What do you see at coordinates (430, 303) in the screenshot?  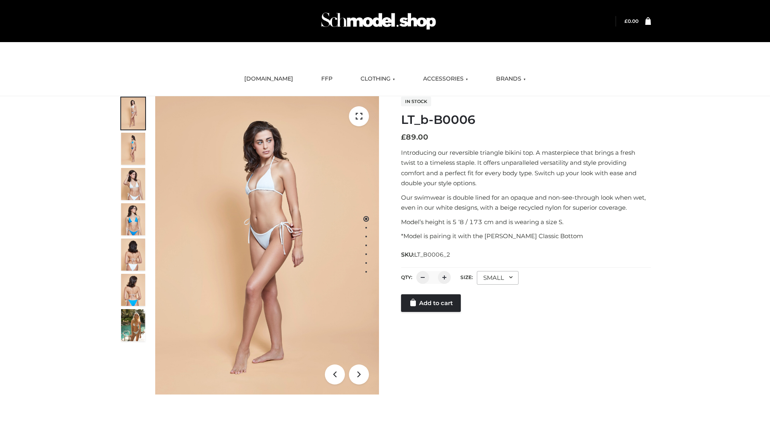 I see `a: Add to cart` at bounding box center [430, 303].